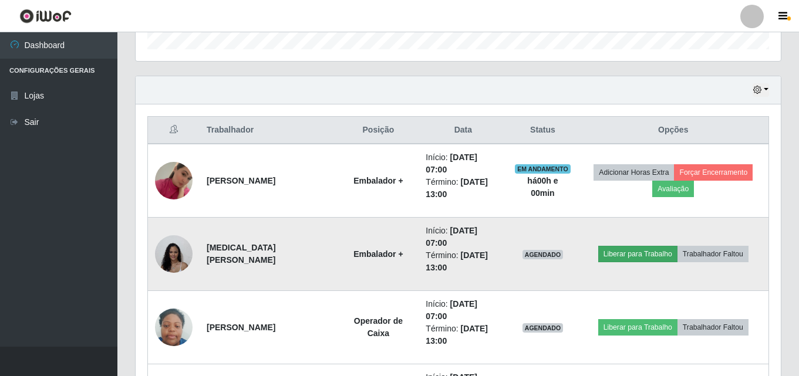 Image resolution: width=799 pixels, height=376 pixels. Describe the element at coordinates (378, 327) in the screenshot. I see `strong: Operador de Caixa` at that location.